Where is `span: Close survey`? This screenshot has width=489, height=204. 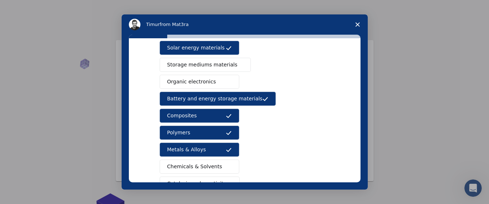 span: Close survey is located at coordinates (357, 25).